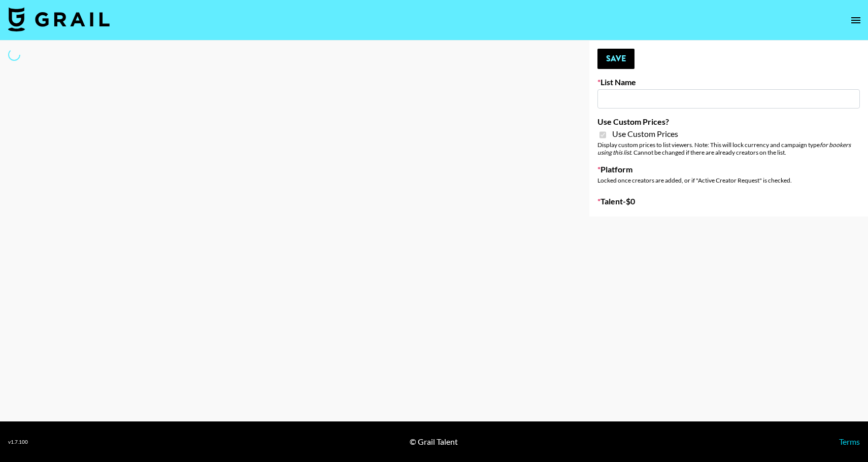  Describe the element at coordinates (433, 442) in the screenshot. I see `div: © Grail Talent` at that location.